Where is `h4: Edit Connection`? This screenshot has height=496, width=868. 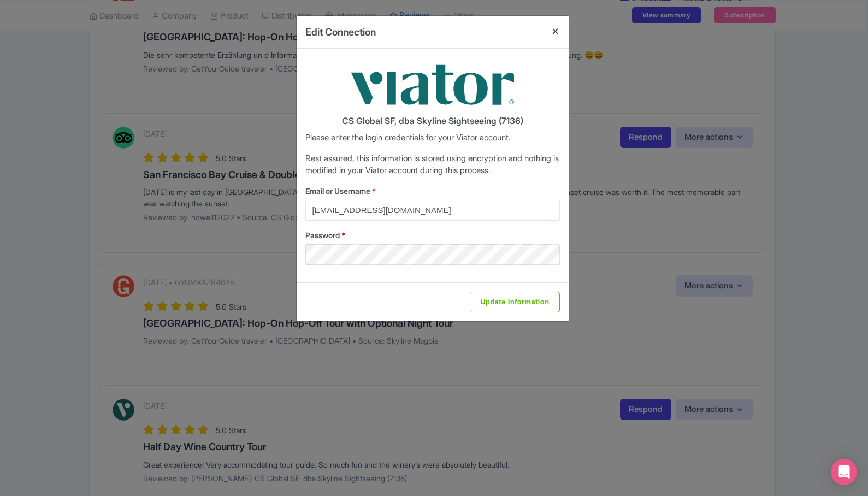 h4: Edit Connection is located at coordinates (340, 32).